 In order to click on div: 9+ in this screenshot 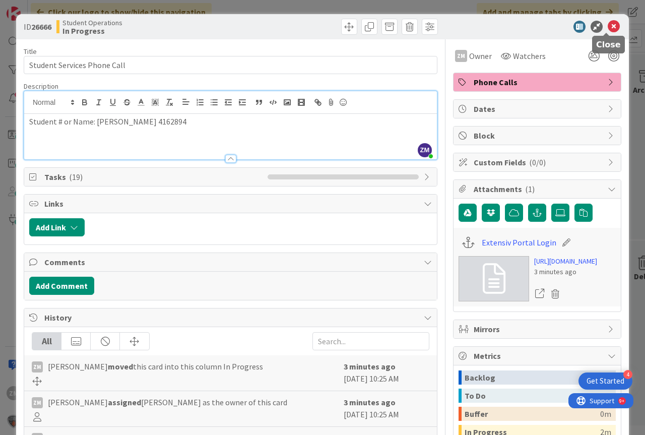, I will do `click(53, 8)`.